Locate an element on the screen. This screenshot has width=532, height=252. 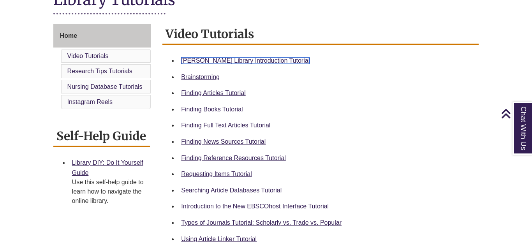
a: Searching Article Databases Tutorial is located at coordinates (231, 190).